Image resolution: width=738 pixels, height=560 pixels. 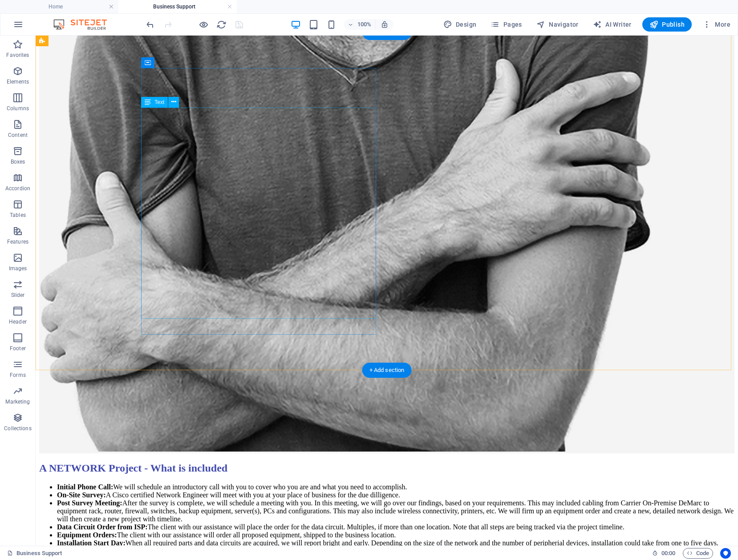 I want to click on button: More, so click(x=716, y=24).